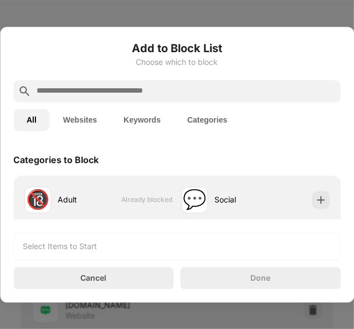 Image resolution: width=354 pixels, height=329 pixels. Describe the element at coordinates (80, 120) in the screenshot. I see `button: Websites` at that location.